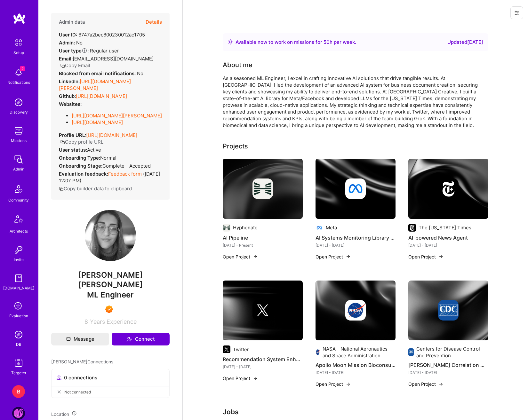 The image size is (528, 420). Describe the element at coordinates (19, 19) in the screenshot. I see `img: logo` at that location.